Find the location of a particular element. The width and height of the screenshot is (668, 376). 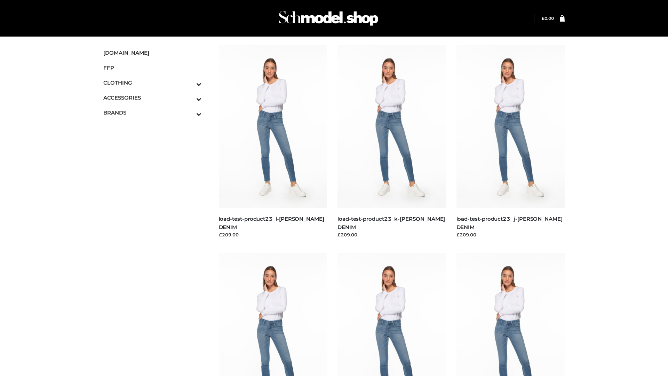

bdi: 0.00 is located at coordinates (547, 18).